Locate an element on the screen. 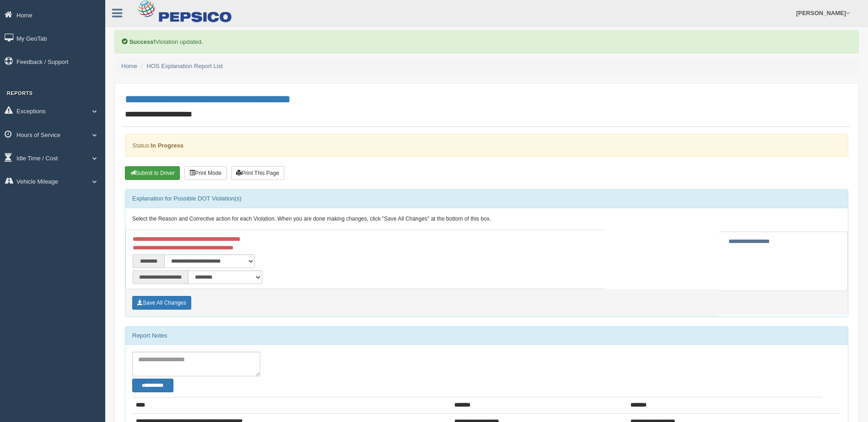 The image size is (868, 422). button: Print This Page is located at coordinates (257, 173).